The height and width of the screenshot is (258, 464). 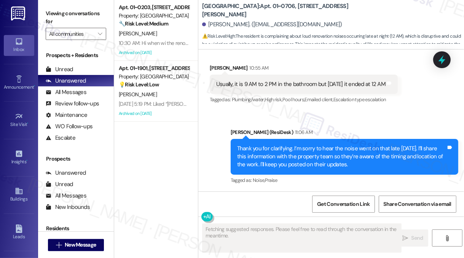 What do you see at coordinates (248, 99) in the screenshot?
I see `span: Plumbing/water ,` at bounding box center [248, 99].